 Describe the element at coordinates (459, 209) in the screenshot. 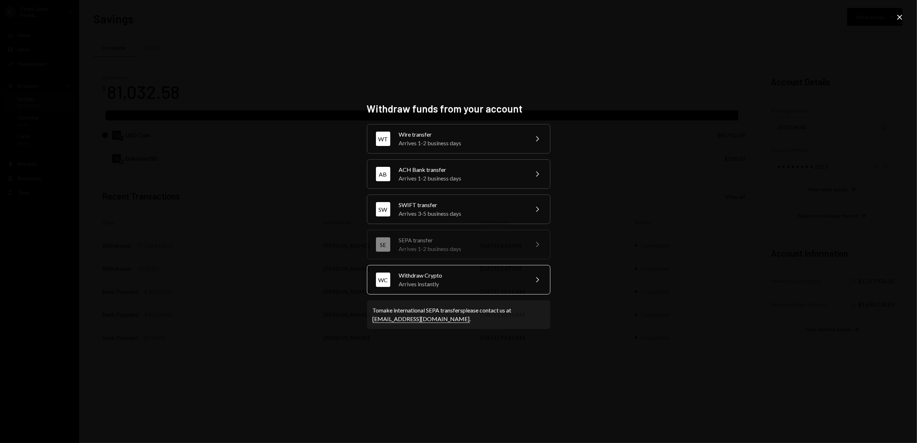

I see `button: SWSWIFT transferArrives 3-5 business days` at that location.